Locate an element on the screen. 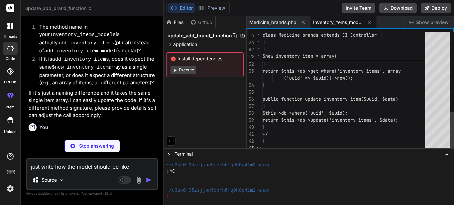 Image resolution: width=454 pixels, height=205 pixels. code: $new_inventory_item is located at coordinates (80, 67).